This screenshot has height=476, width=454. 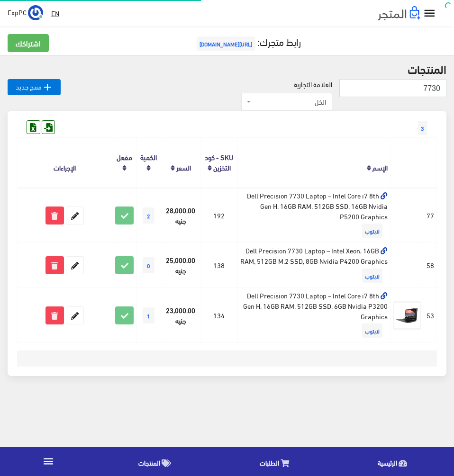 What do you see at coordinates (395, 461) in the screenshot?
I see `a: الرئيسية` at bounding box center [395, 461].